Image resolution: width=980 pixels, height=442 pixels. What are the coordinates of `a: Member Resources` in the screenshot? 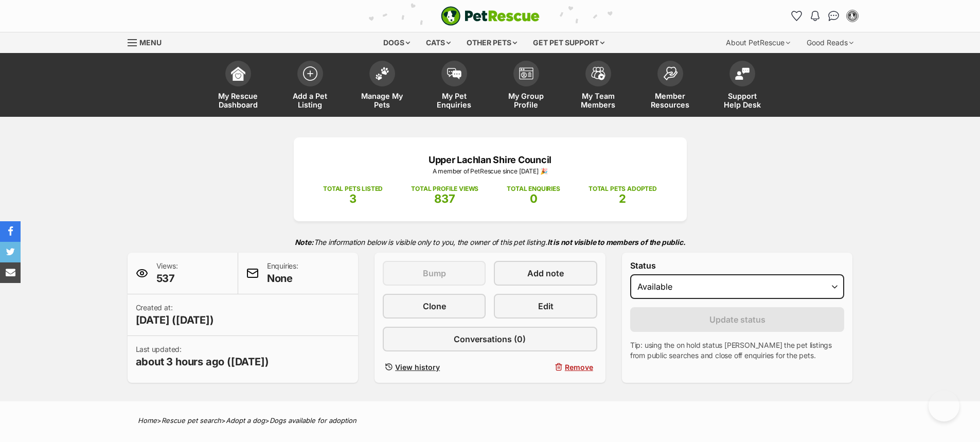 It's located at (671, 86).